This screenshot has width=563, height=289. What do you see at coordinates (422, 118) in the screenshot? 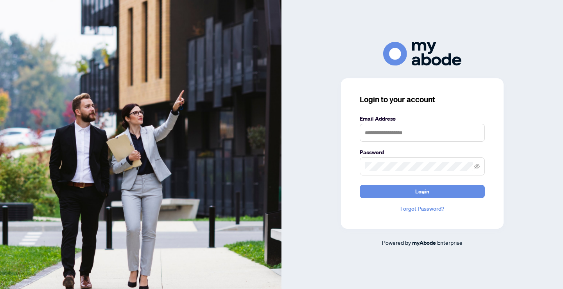
I see `label: Email Address` at bounding box center [422, 118].